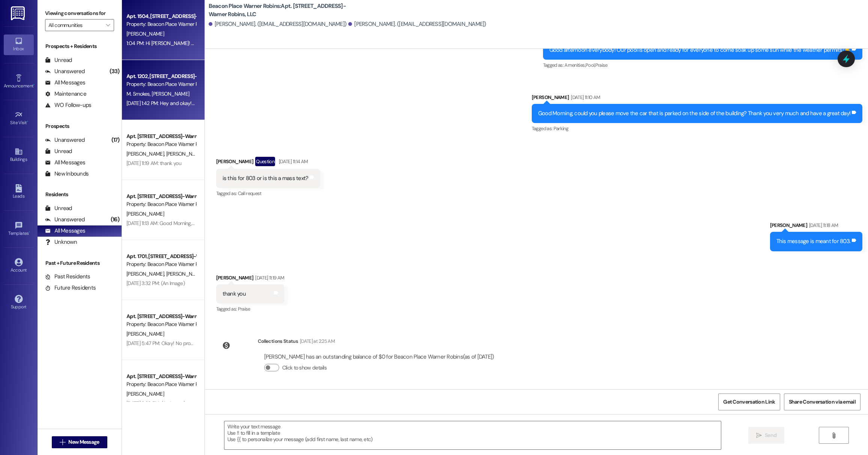  I want to click on label: Click to show details, so click(304, 368).